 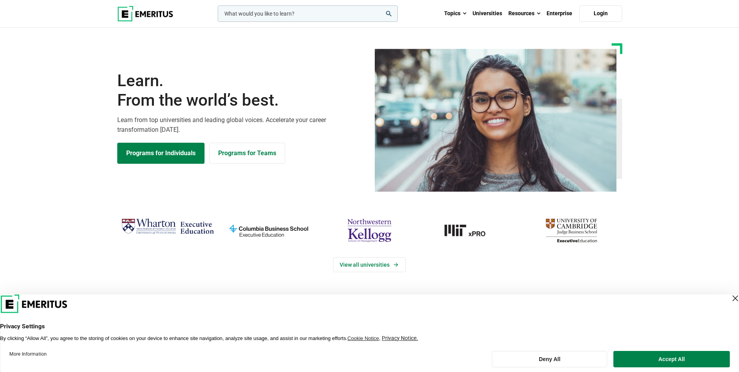 What do you see at coordinates (571, 230) in the screenshot?
I see `img: cambridge-judge-business-school` at bounding box center [571, 230].